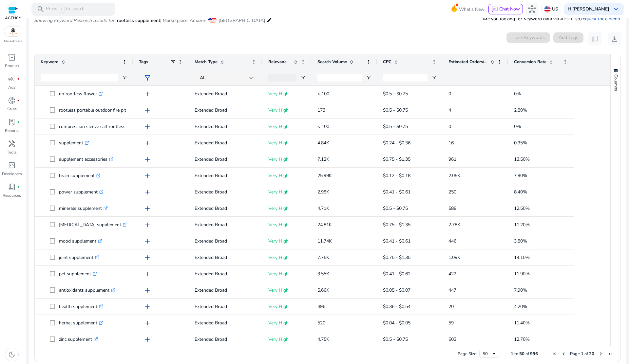  I want to click on span: $0.36 - $0.54, so click(396, 306).